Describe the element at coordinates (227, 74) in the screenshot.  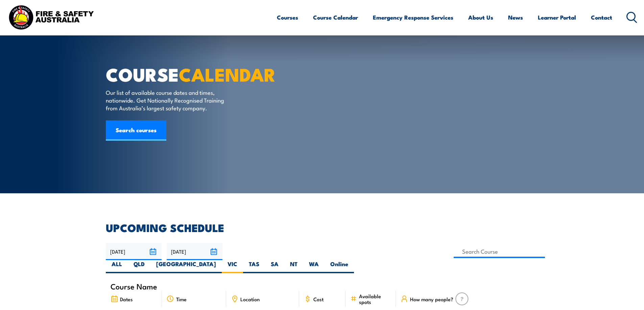
I see `strong: CALENDAR` at that location.